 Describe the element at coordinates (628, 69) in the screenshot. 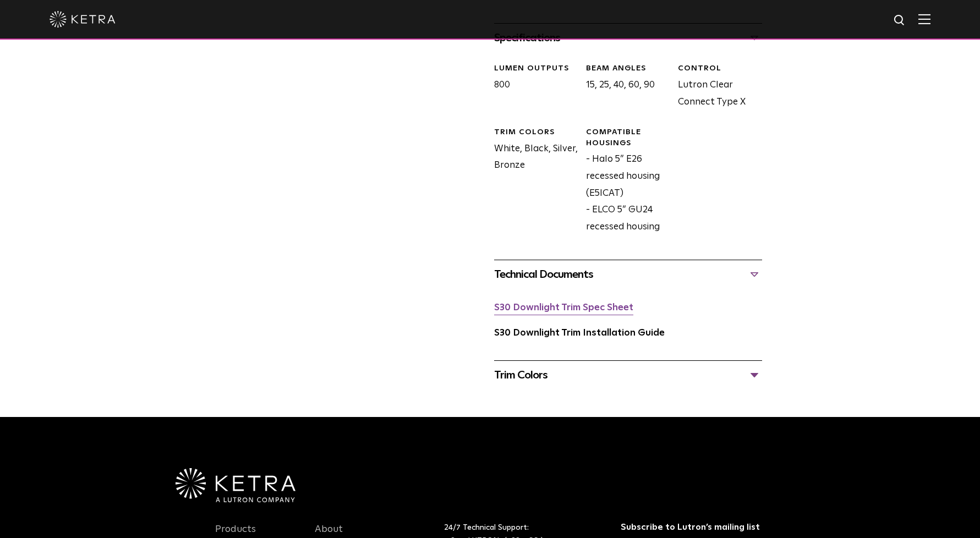

I see `div: Beam Angles` at that location.